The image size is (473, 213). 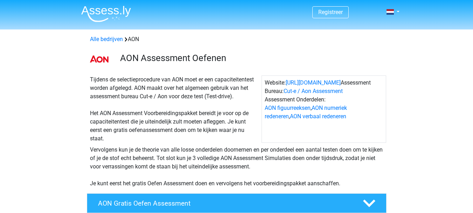 I want to click on a: AON figuurreeksen, so click(x=287, y=107).